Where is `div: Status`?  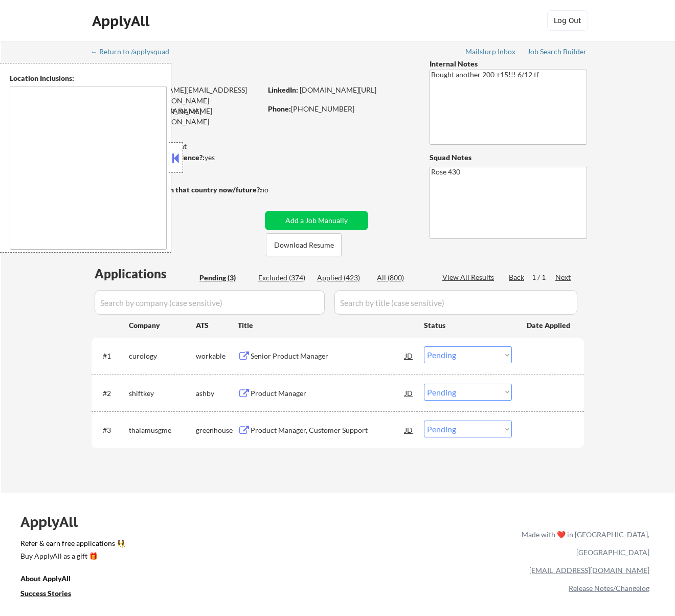 div: Status is located at coordinates (468, 325).